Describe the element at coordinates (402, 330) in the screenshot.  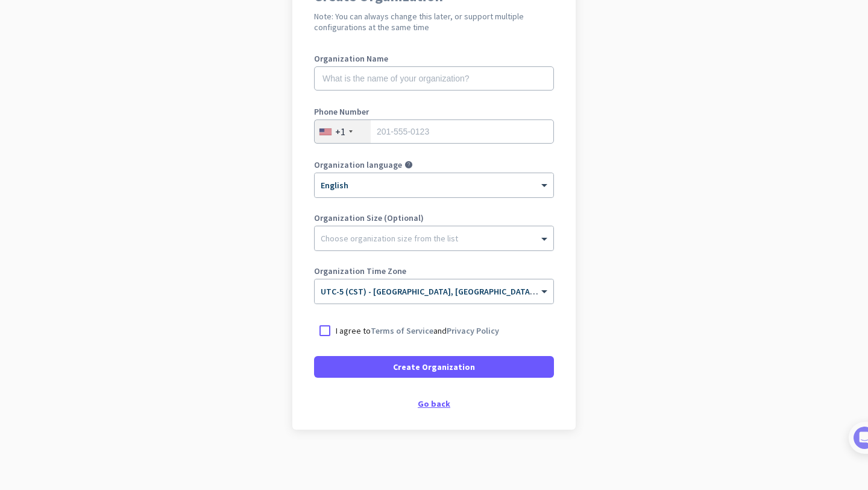
I see `a: Terms of Service` at that location.